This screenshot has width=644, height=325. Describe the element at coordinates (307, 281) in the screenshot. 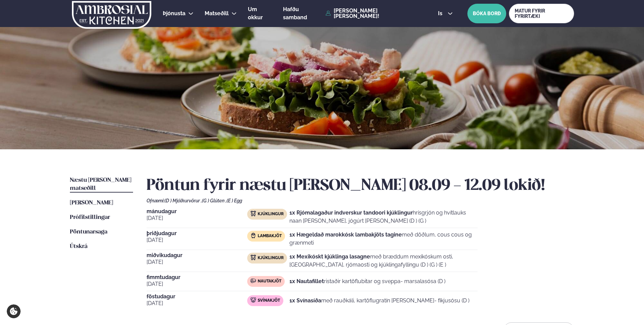

I see `strong: 1x Nautafillet` at that location.